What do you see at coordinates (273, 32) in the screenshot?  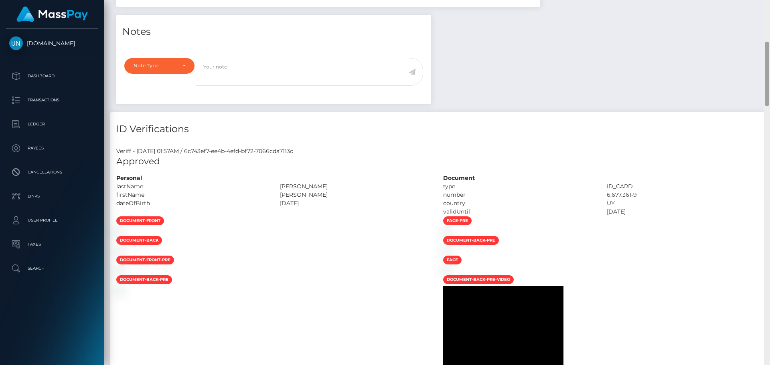 I see `h4: Notes` at bounding box center [273, 32].